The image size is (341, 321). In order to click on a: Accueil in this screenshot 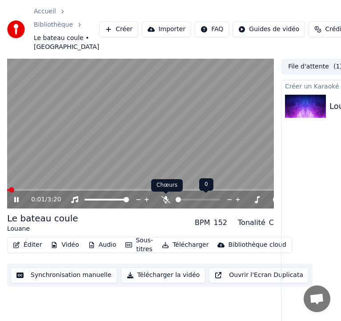, I will do `click(45, 12)`.